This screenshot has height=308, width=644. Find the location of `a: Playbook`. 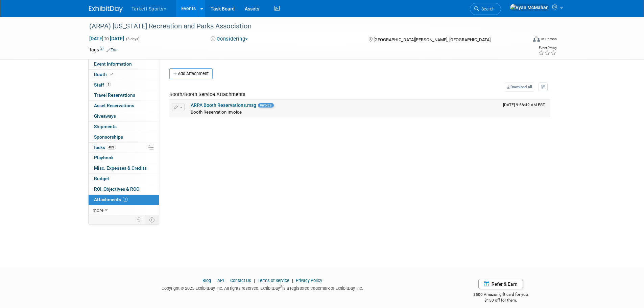

a: Playbook is located at coordinates (124, 158).